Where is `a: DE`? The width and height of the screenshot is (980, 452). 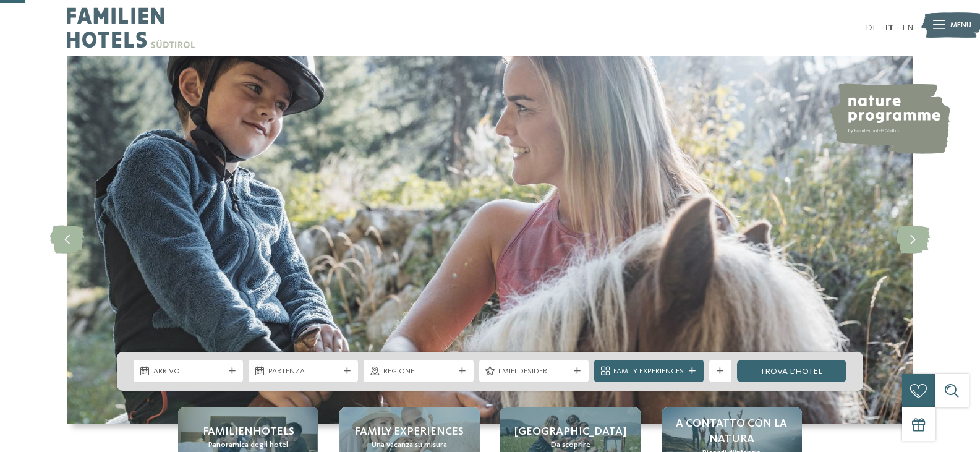 a: DE is located at coordinates (871, 28).